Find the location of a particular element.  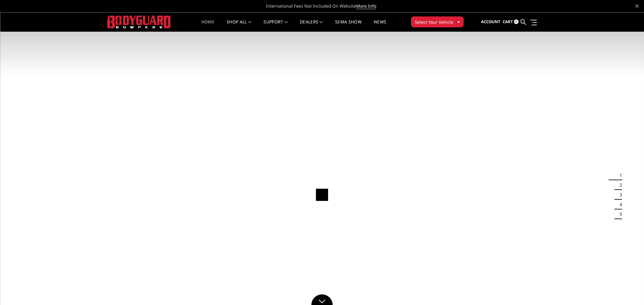

button: Select Your Vehicle is located at coordinates (437, 22).